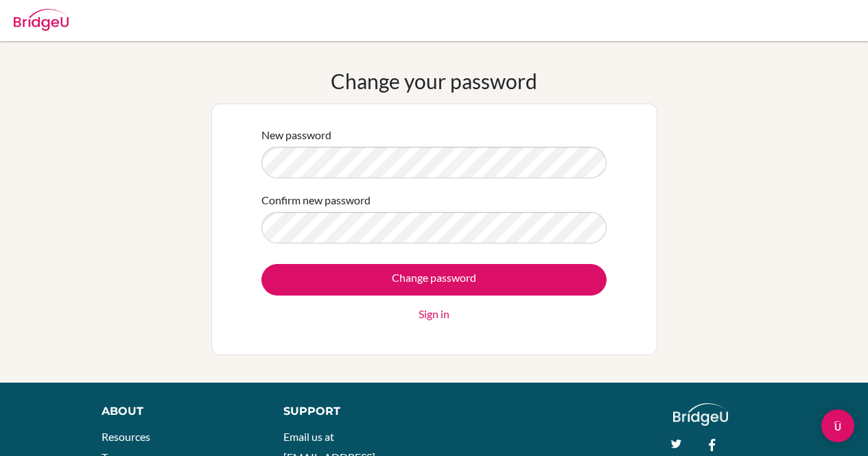  I want to click on div: Open Intercom Messenger, so click(838, 426).